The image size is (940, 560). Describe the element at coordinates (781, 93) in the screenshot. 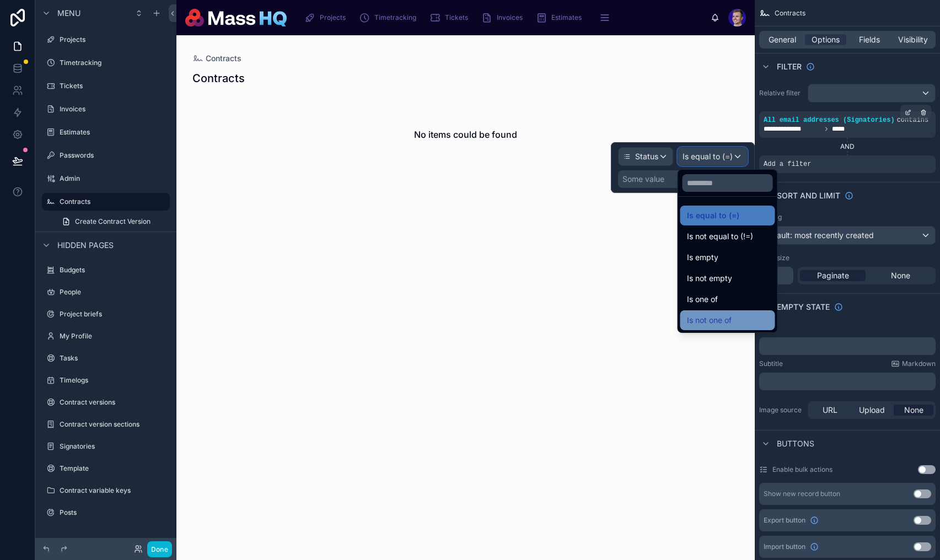

I see `label: Relative filter` at that location.